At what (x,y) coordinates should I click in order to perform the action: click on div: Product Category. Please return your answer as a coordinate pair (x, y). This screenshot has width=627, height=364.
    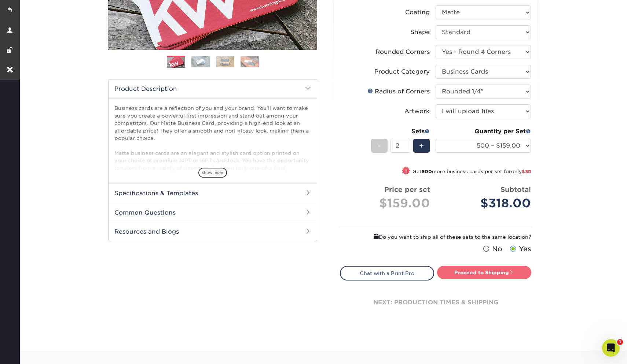
    Looking at the image, I should click on (402, 72).